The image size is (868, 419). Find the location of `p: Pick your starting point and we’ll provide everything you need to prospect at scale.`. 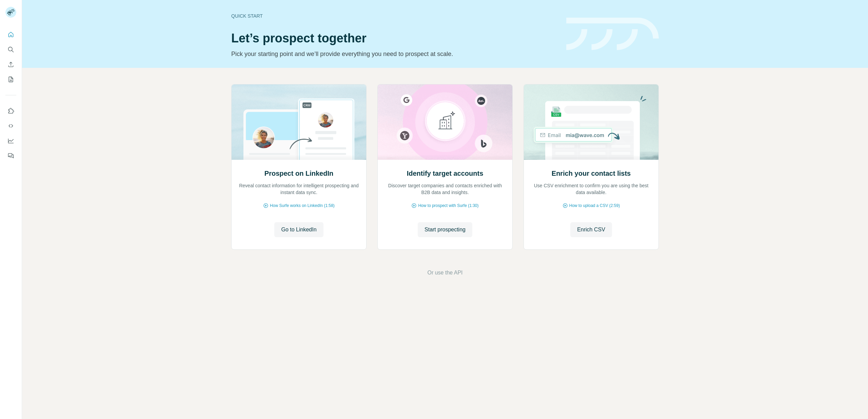

p: Pick your starting point and we’ll provide everything you need to prospect at scale. is located at coordinates (395, 54).